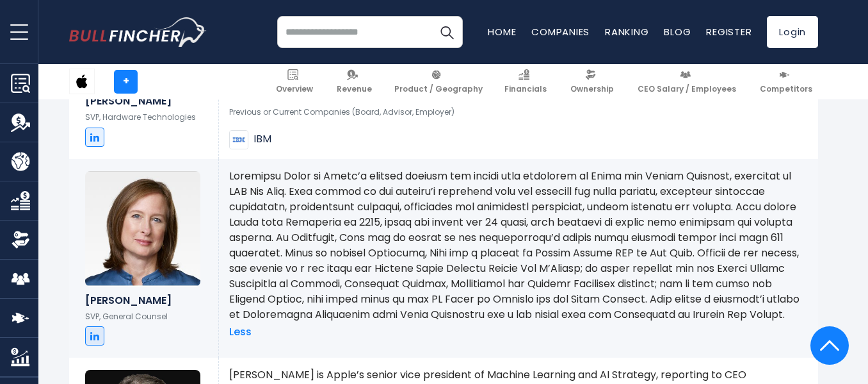 The height and width of the screenshot is (384, 868). Describe the element at coordinates (240, 332) in the screenshot. I see `a: Less` at that location.